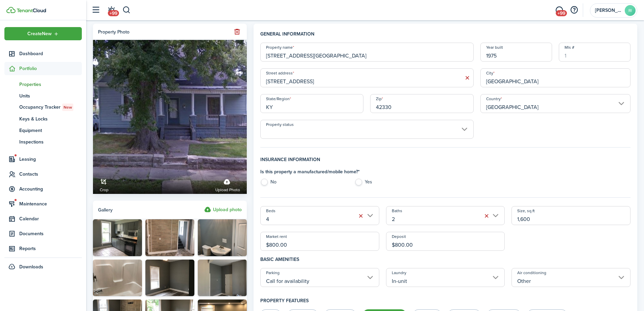 The image size is (644, 311). Describe the element at coordinates (43, 34) in the screenshot. I see `button: Open menu` at that location.